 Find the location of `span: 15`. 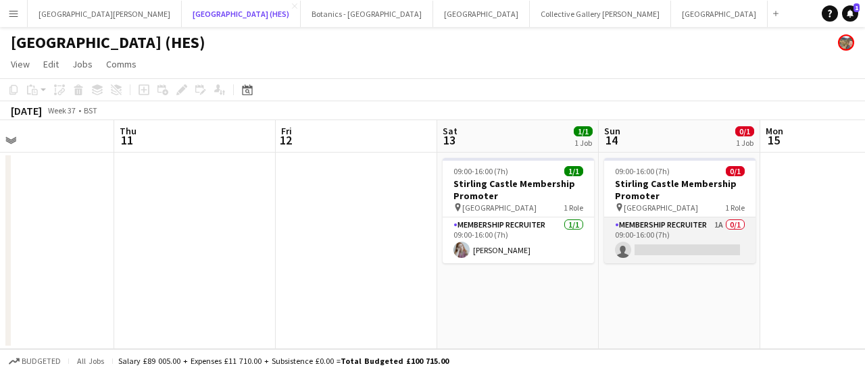

span: 15 is located at coordinates (773, 140).